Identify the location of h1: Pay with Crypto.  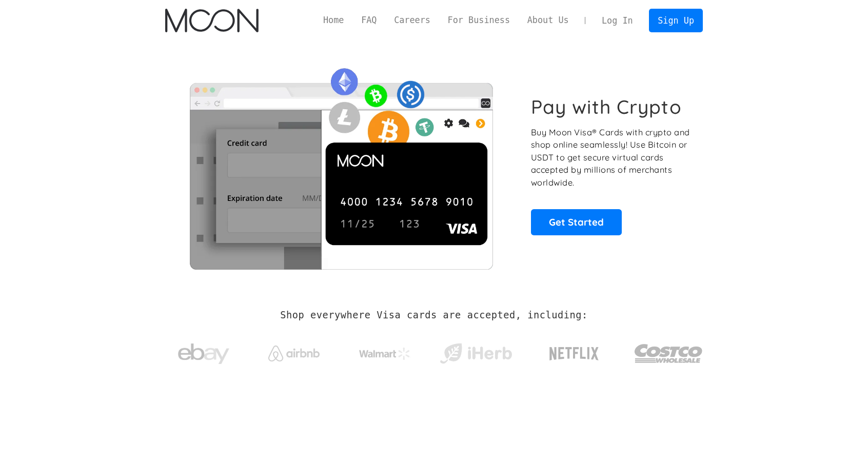
(607, 107).